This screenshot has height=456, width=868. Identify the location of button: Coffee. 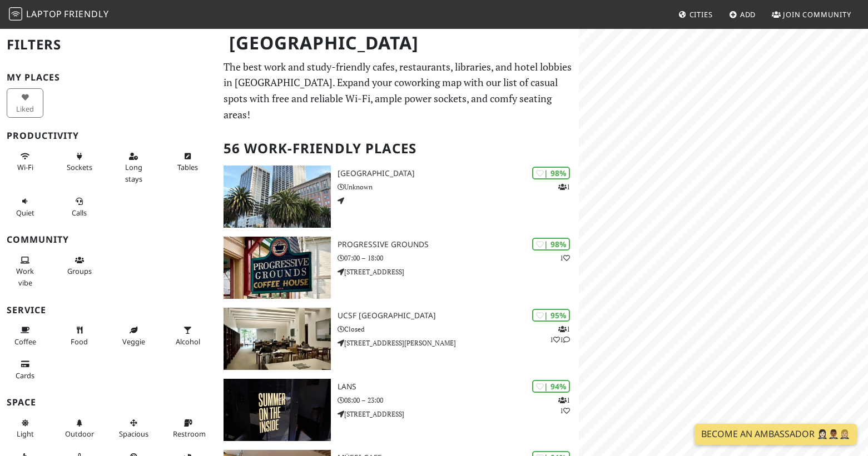
(25, 336).